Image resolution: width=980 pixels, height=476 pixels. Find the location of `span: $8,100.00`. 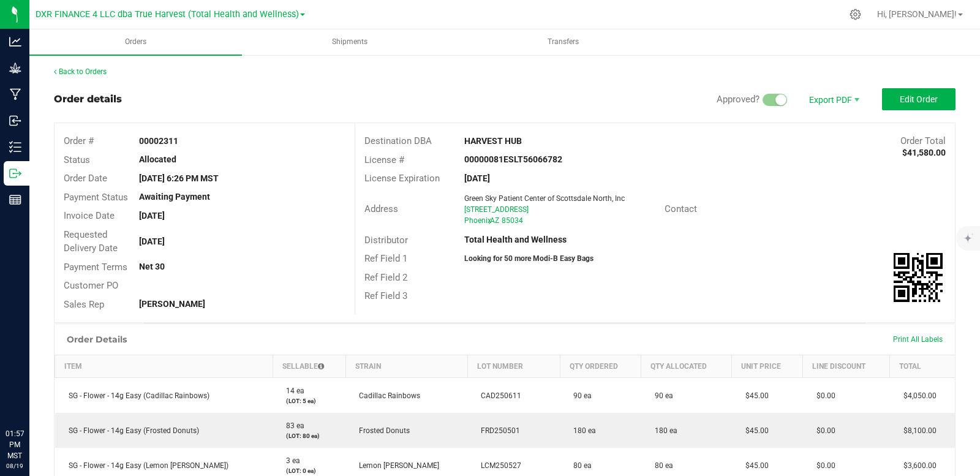

span: $8,100.00 is located at coordinates (917, 430).